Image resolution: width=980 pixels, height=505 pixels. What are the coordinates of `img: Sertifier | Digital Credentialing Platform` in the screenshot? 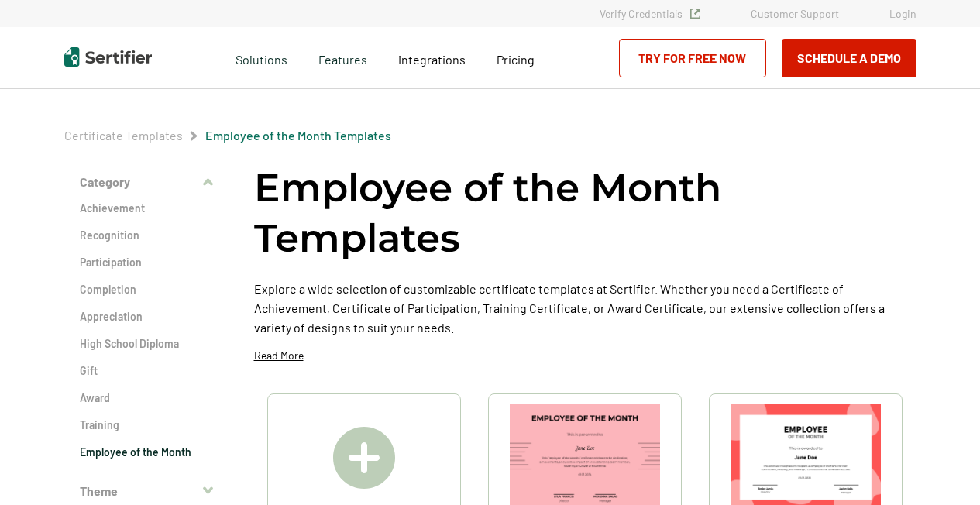 It's located at (107, 56).